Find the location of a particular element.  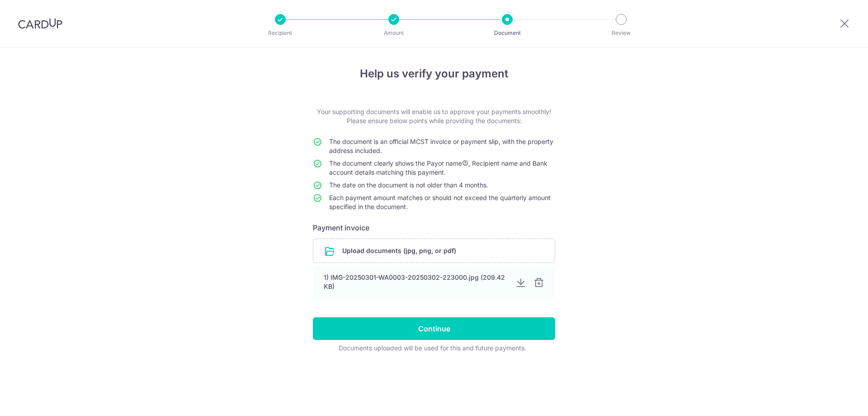

span: Each payment amount matches or should not exceed the quarterly amount specified in the document. is located at coordinates (440, 202).